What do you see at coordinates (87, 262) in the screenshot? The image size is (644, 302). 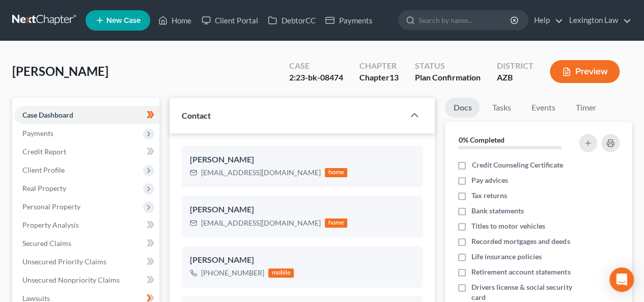 I see `a: Unsecured Priority Claims` at bounding box center [87, 262].